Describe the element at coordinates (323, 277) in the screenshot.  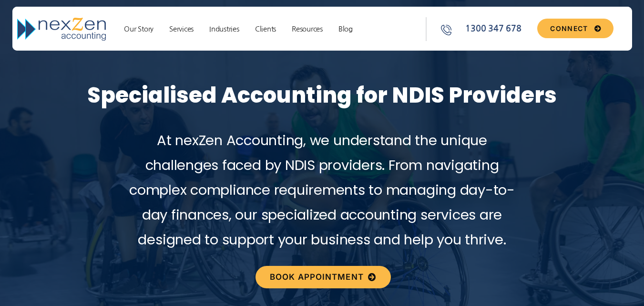
I see `a: BOOK APPOINTMENT` at that location.